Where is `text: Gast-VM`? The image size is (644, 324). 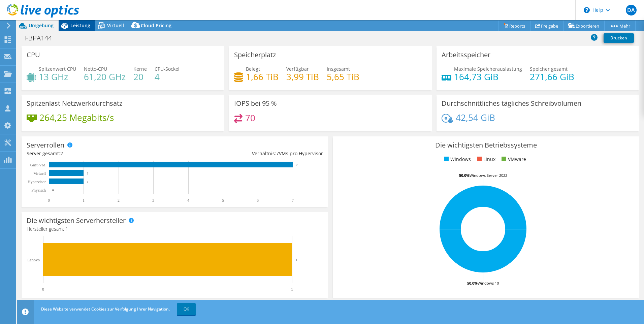
text: Gast-VM is located at coordinates (38, 166).